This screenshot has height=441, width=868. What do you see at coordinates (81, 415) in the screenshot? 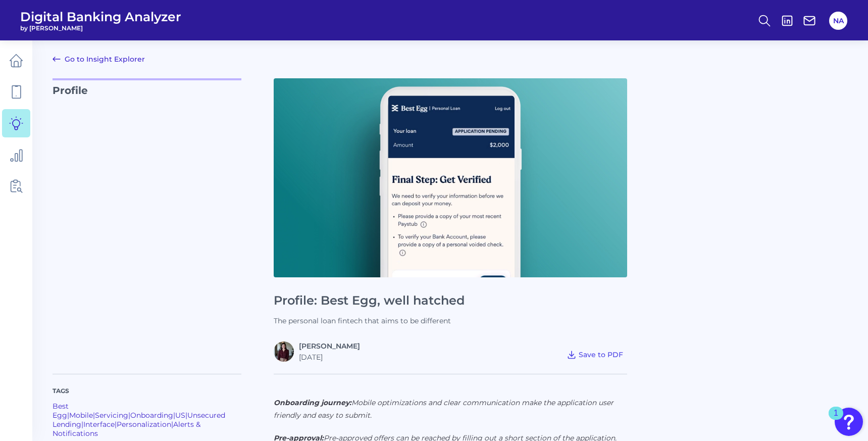
I see `a: Mobile` at bounding box center [81, 415].